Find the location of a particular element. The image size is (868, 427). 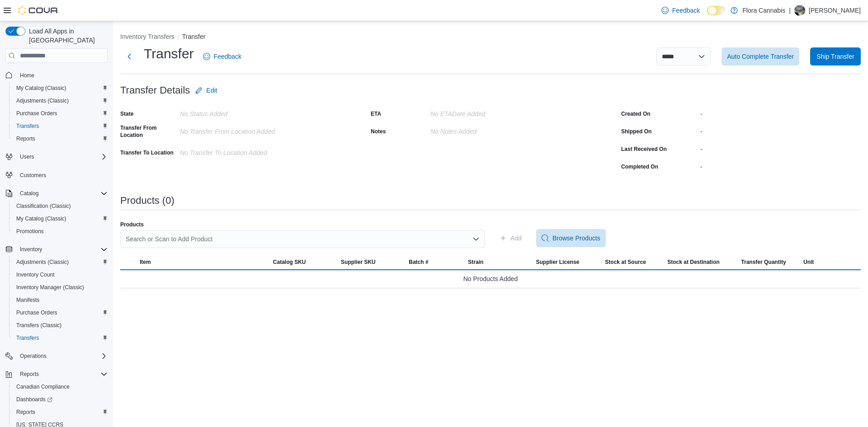

span: Adjustments (Classic) is located at coordinates (42, 262).